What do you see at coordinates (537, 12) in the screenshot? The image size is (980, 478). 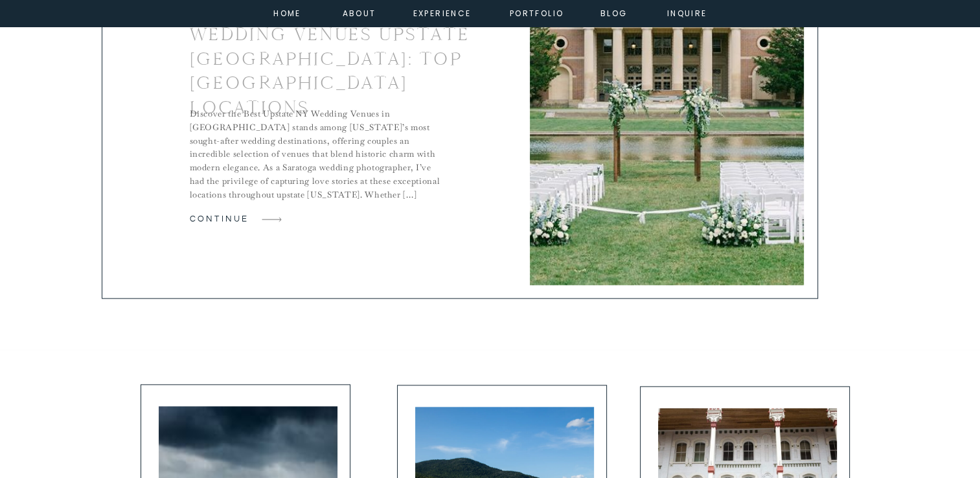 I see `a: portfolio` at bounding box center [537, 12].